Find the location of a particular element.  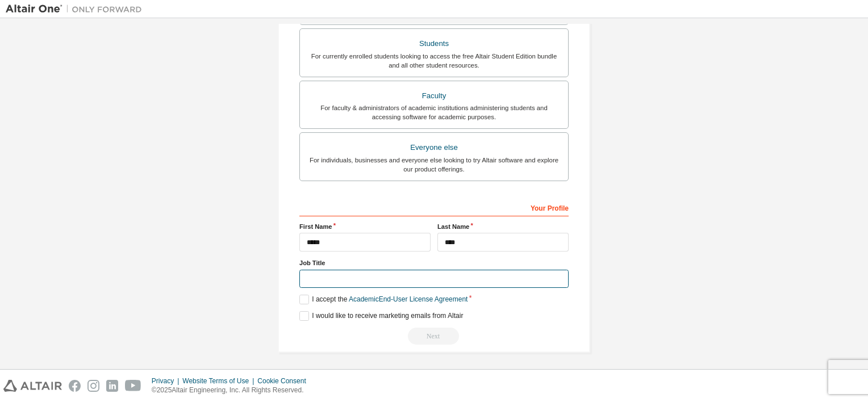

img: linkedin.svg is located at coordinates (112, 386).